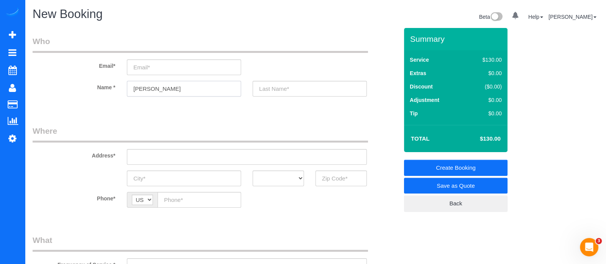 The width and height of the screenshot is (606, 264). What do you see at coordinates (200, 44) in the screenshot?
I see `legend: Who` at bounding box center [200, 44].